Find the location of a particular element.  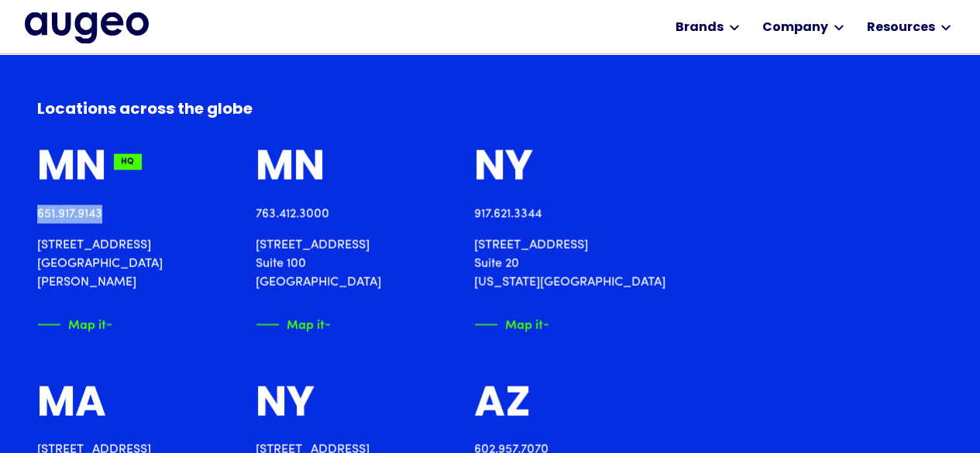

div: MA is located at coordinates (72, 406).